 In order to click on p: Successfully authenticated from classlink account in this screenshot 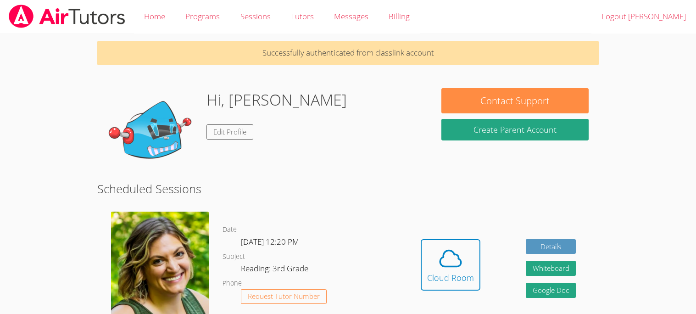, I will do `click(348, 53)`.